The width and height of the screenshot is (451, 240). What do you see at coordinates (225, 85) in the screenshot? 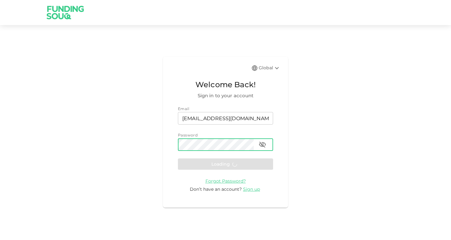
I see `span: Welcome Back!` at bounding box center [225, 85].